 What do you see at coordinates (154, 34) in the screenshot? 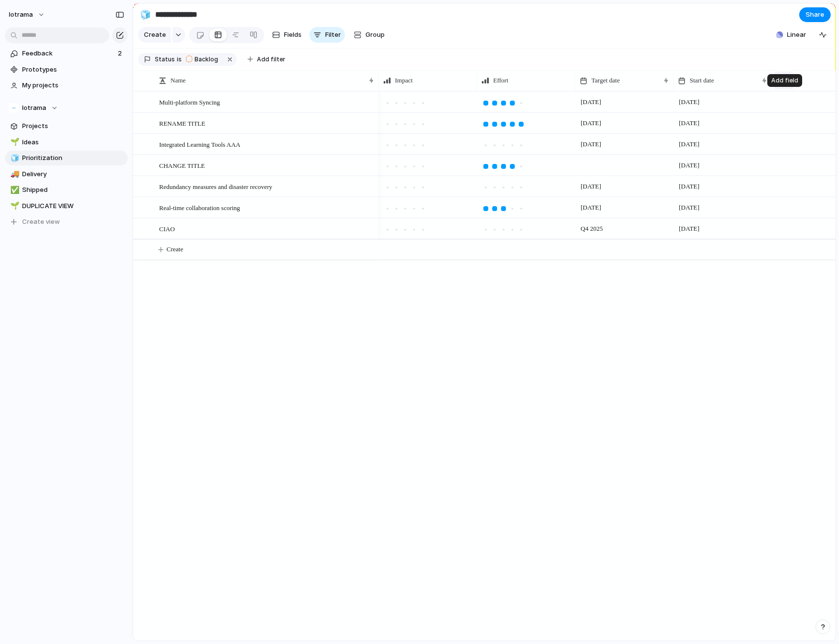
I see `button: Create` at bounding box center [154, 34].